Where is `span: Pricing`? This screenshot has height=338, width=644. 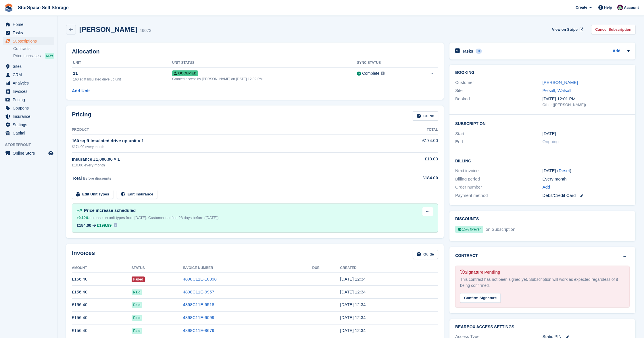
span: Pricing is located at coordinates (30, 100).